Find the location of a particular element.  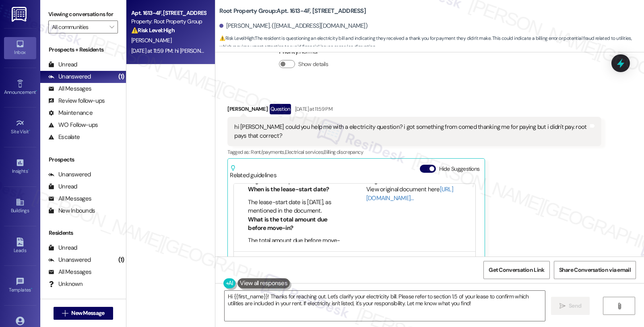

div: View original document here is located at coordinates (418, 194).